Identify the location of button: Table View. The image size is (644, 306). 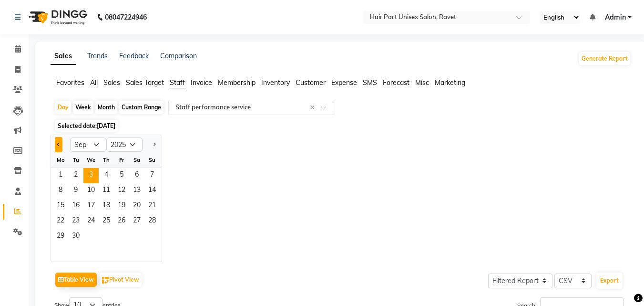
(76, 280).